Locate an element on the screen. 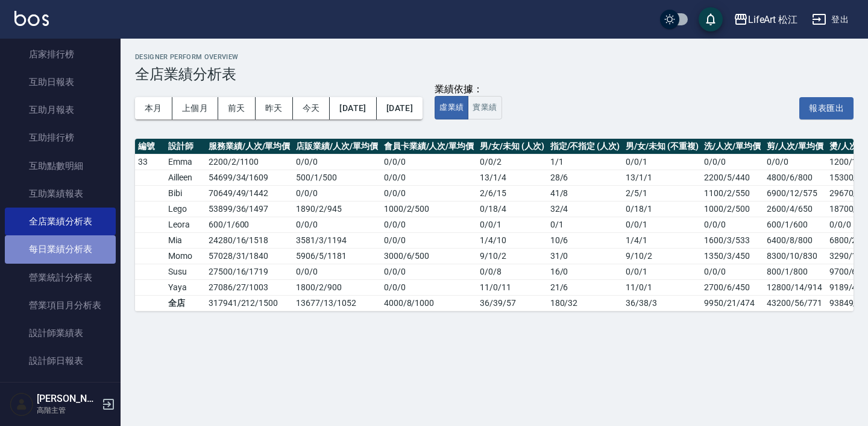  a: 互助月報表 is located at coordinates (60, 110).